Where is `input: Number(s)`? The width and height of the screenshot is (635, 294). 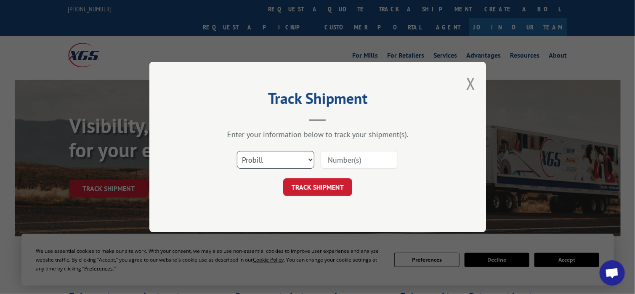 input: Number(s) is located at coordinates (360, 160).